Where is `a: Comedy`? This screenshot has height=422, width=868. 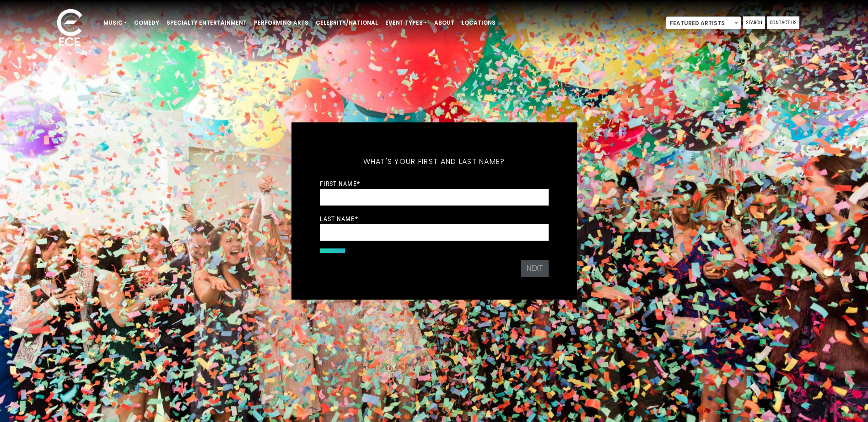
a: Comedy is located at coordinates (146, 23).